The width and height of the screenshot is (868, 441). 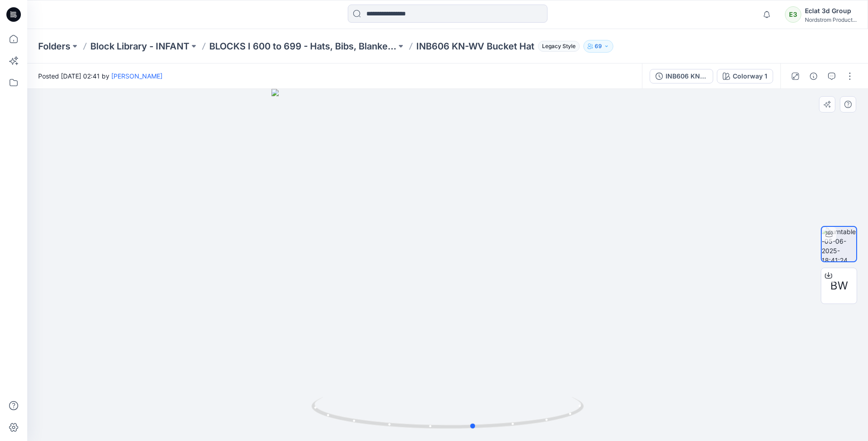 What do you see at coordinates (557, 47) in the screenshot?
I see `button: Legacy Style` at bounding box center [557, 47].